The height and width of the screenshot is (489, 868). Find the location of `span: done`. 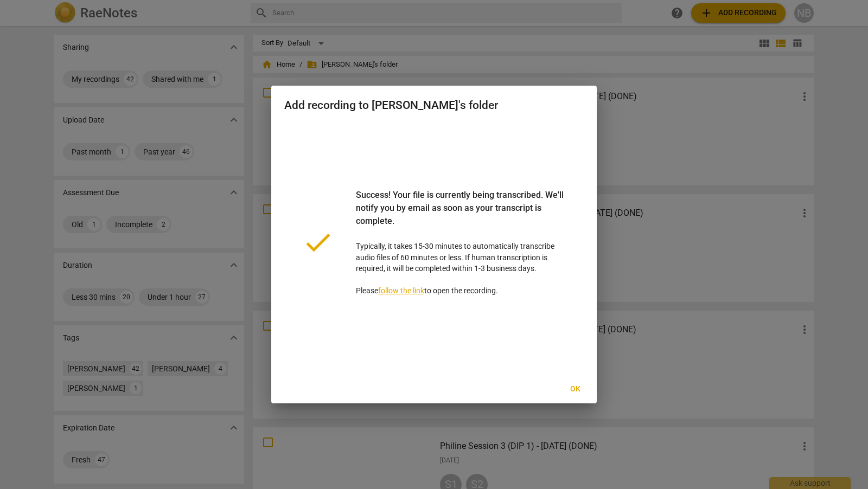

span: done is located at coordinates (318, 243).